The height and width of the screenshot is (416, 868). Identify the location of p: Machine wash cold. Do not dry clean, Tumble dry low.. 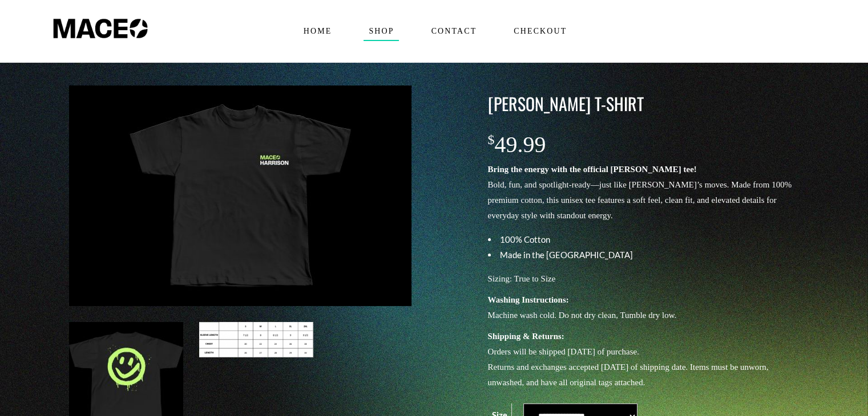
(647, 308).